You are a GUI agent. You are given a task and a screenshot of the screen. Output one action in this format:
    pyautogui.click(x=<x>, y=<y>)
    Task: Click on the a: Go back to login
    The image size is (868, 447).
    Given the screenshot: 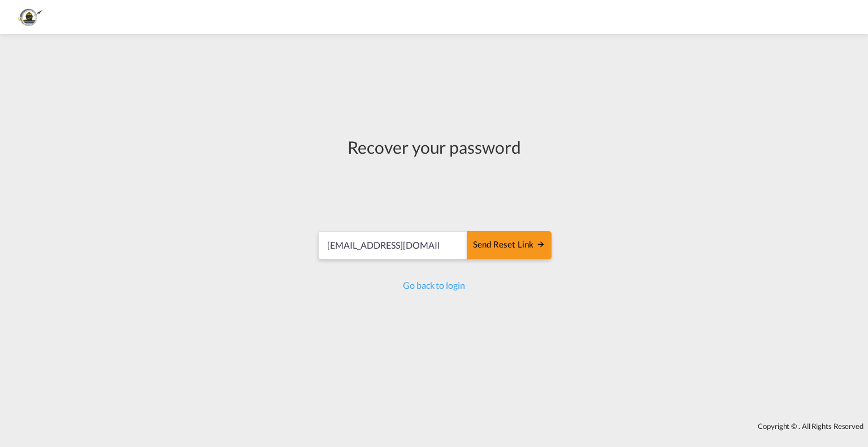 What is the action you would take?
    pyautogui.click(x=433, y=285)
    